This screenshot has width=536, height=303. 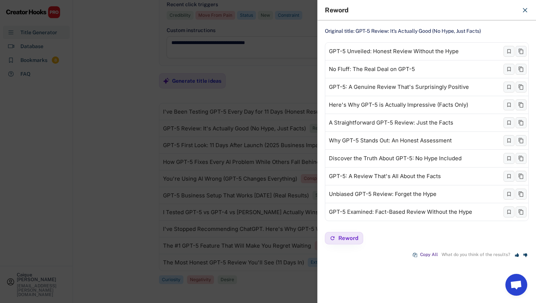 I want to click on a: Open chat, so click(x=517, y=285).